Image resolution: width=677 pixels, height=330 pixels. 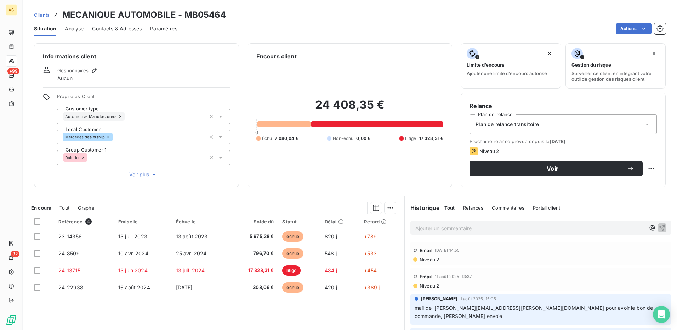 I want to click on span: Échu, so click(x=267, y=139).